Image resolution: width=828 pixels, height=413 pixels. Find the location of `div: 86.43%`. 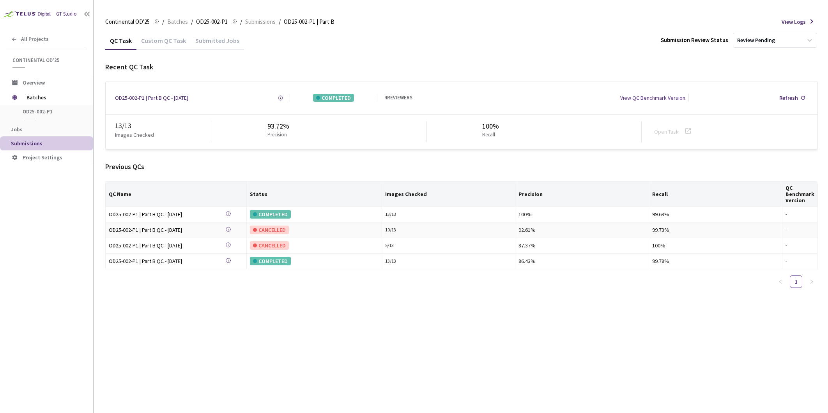

div: 86.43% is located at coordinates (582, 261).